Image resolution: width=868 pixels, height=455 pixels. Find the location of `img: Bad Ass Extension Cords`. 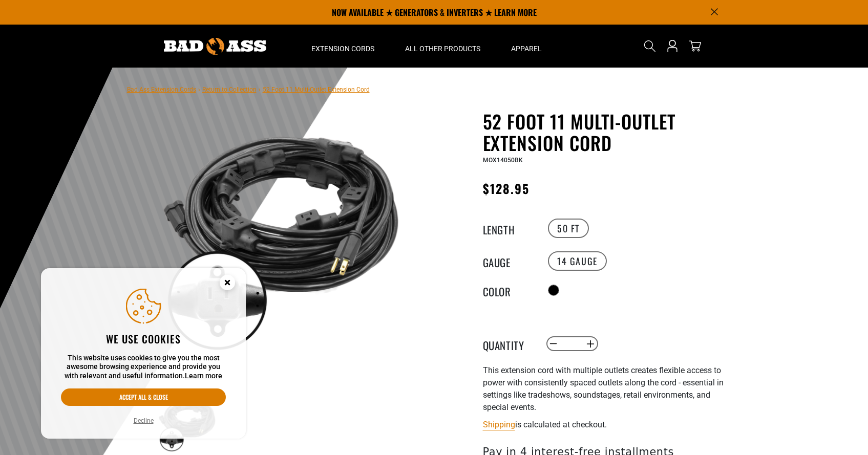

img: Bad Ass Extension Cords is located at coordinates (215, 46).